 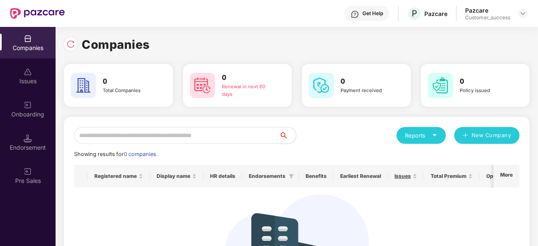 I want to click on div: Renewal in next 60 days, so click(x=248, y=91).